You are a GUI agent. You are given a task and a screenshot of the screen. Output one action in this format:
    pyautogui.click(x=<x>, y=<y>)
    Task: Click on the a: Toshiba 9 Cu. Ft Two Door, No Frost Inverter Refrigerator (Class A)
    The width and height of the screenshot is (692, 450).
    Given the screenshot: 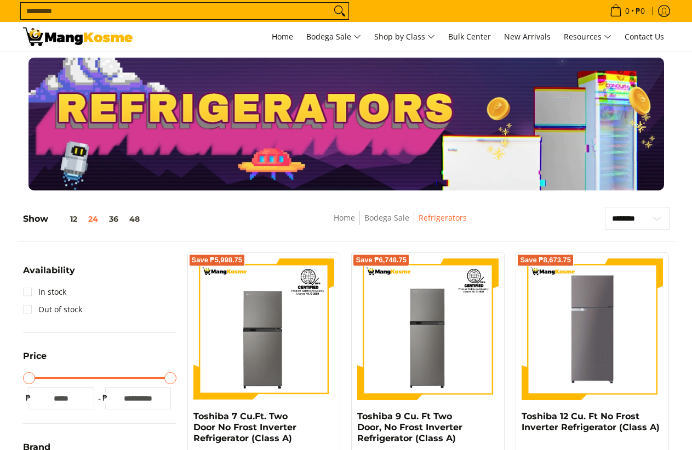 What is the action you would take?
    pyautogui.click(x=410, y=427)
    